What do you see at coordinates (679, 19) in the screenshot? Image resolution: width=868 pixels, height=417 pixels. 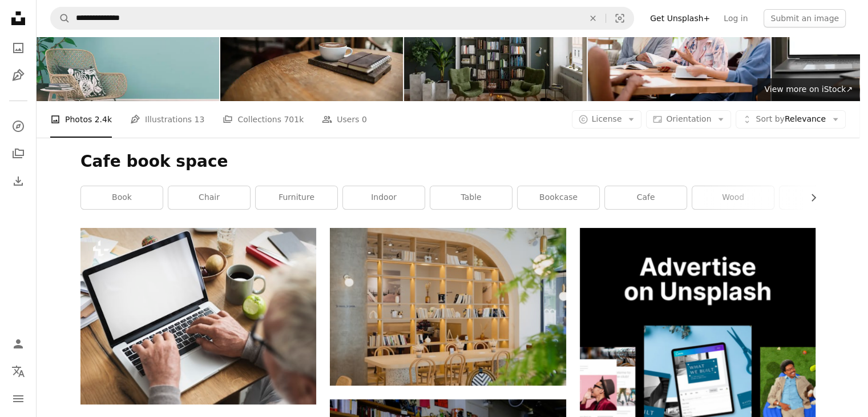 I see `a: Get Unsplash+` at bounding box center [679, 19].